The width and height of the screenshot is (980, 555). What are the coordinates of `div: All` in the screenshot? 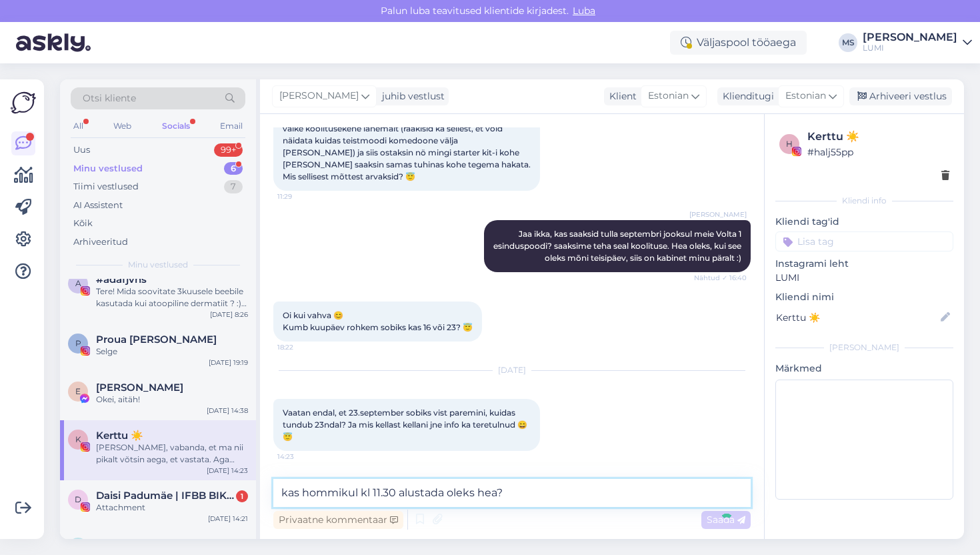 It's located at (78, 126).